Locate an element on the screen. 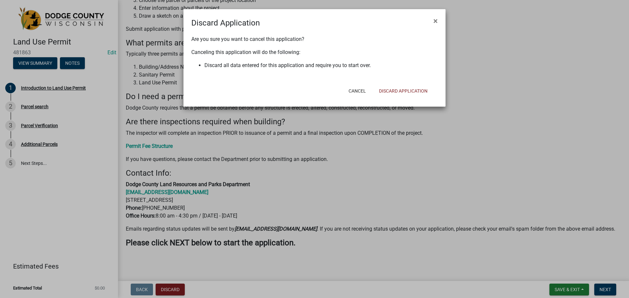  button: Discard Application is located at coordinates (403, 91).